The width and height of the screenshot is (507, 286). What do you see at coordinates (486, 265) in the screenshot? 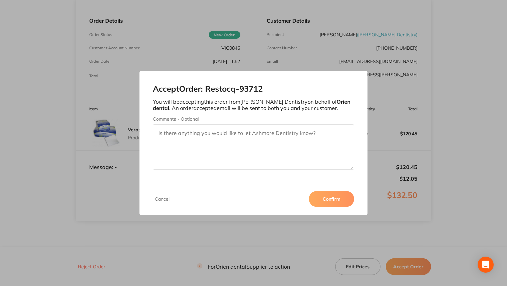
I see `div: Open Intercom Messenger` at bounding box center [486, 265].